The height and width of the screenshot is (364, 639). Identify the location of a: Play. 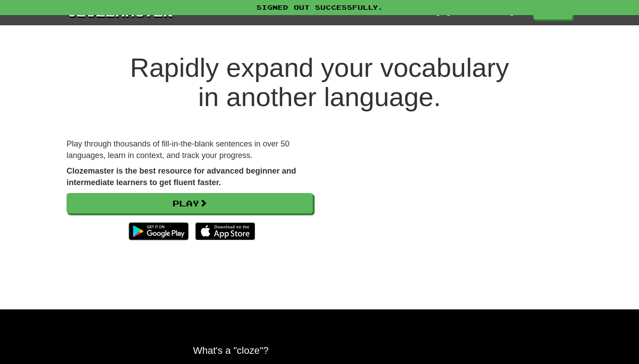
(190, 203).